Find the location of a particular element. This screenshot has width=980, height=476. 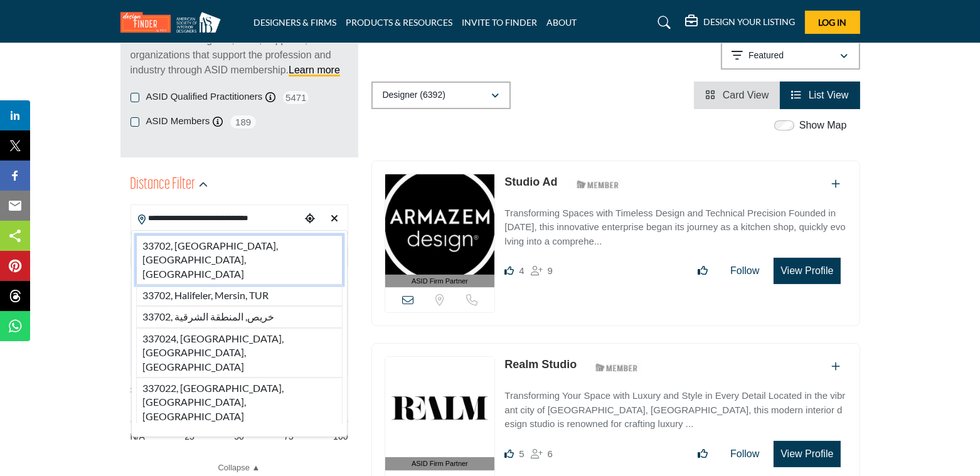

p: Find Interior Designers, firms, suppliers, and organizations that support the profession and indu... is located at coordinates (239, 55).